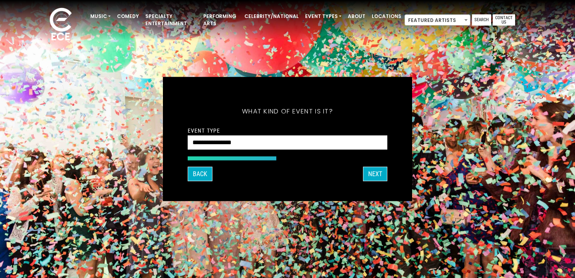  What do you see at coordinates (128, 16) in the screenshot?
I see `a: Comedy` at bounding box center [128, 16].